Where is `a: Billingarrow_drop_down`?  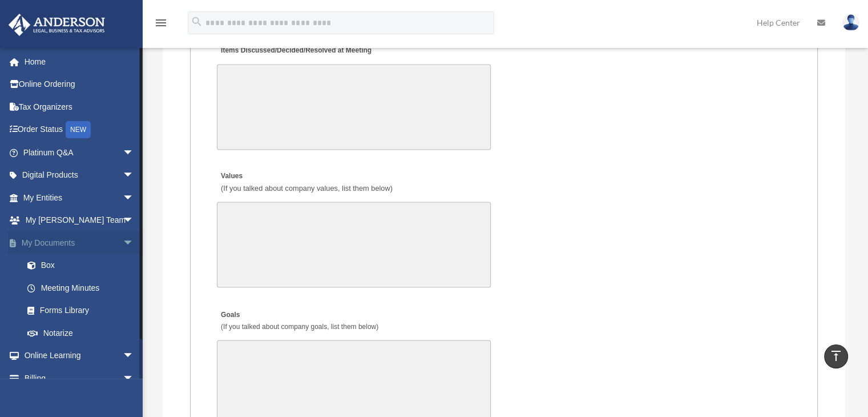
a: Billingarrow_drop_down is located at coordinates (79, 378).